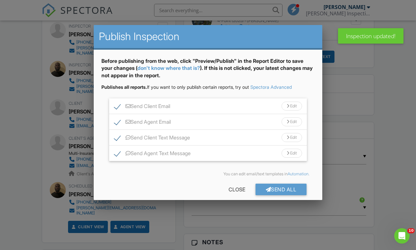 This screenshot has height=250, width=416. Describe the element at coordinates (281, 190) in the screenshot. I see `div: Send All` at that location.